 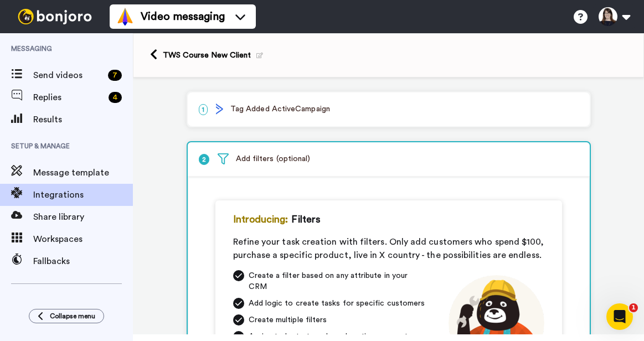 What do you see at coordinates (83, 195) in the screenshot?
I see `span: Integrations` at bounding box center [83, 195].